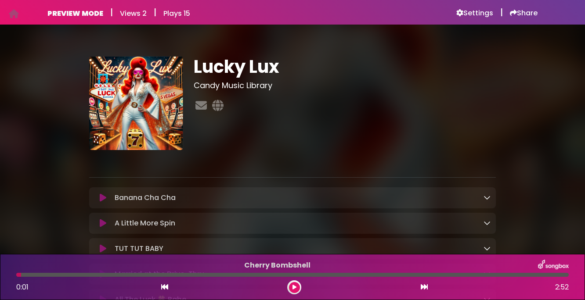  I want to click on span: 2:52, so click(561, 287).